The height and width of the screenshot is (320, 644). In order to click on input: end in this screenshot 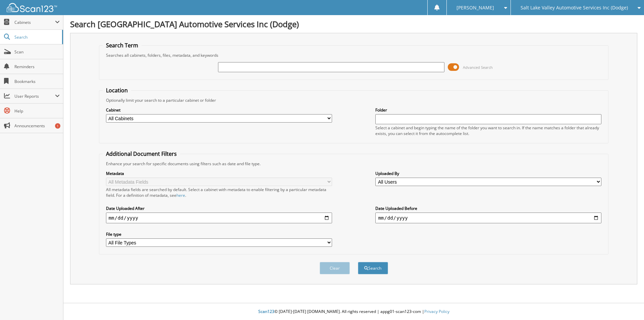, I will do `click(489, 218)`.